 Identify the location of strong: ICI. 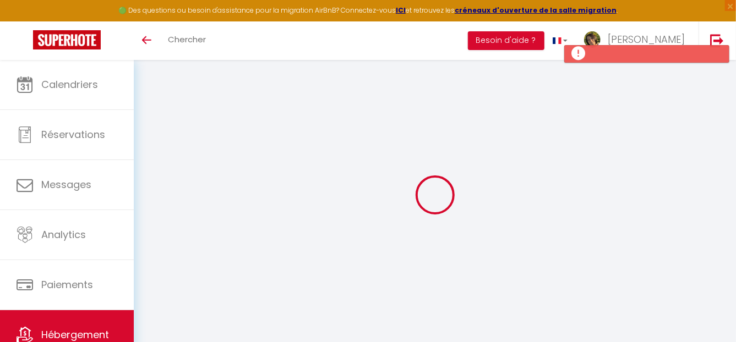
(401, 10).